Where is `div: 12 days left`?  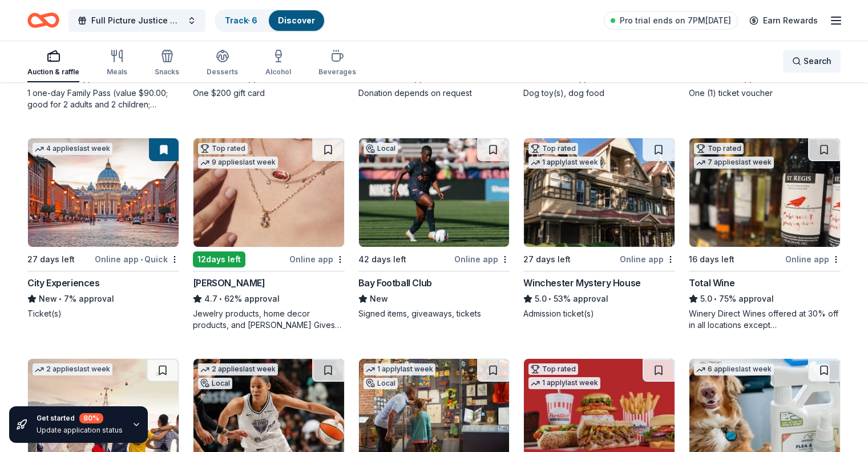 div: 12 days left is located at coordinates (219, 259).